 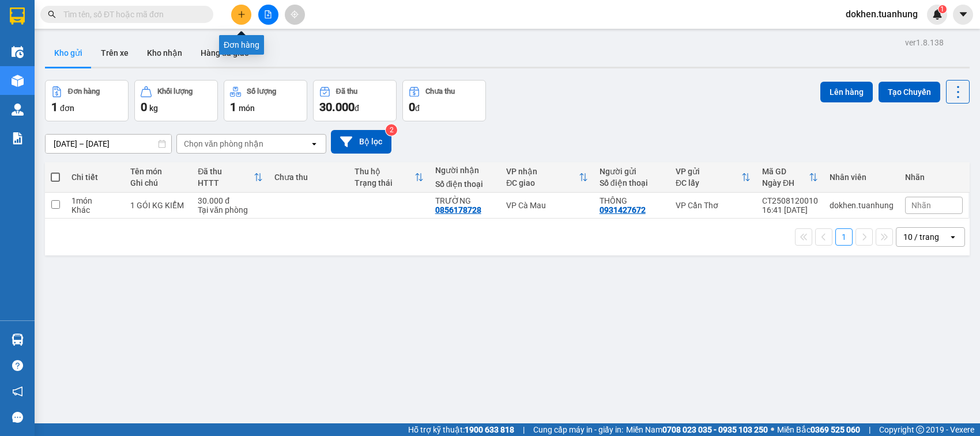 What do you see at coordinates (68, 53) in the screenshot?
I see `button: Kho gửi` at bounding box center [68, 53].